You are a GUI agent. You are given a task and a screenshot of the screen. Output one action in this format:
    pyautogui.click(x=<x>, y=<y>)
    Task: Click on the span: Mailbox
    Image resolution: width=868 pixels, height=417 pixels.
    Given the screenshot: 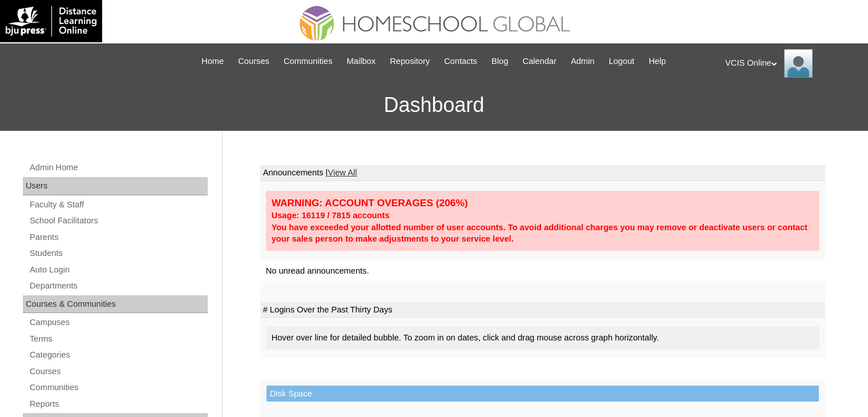 What is the action you would take?
    pyautogui.click(x=361, y=61)
    